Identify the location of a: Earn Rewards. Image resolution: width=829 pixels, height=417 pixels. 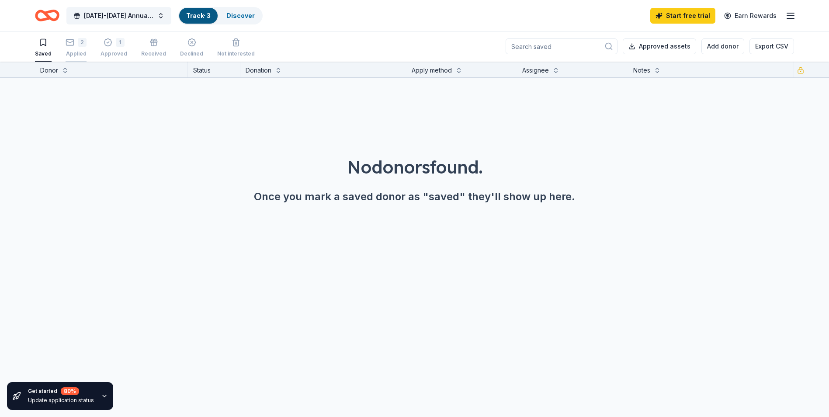
(751, 16).